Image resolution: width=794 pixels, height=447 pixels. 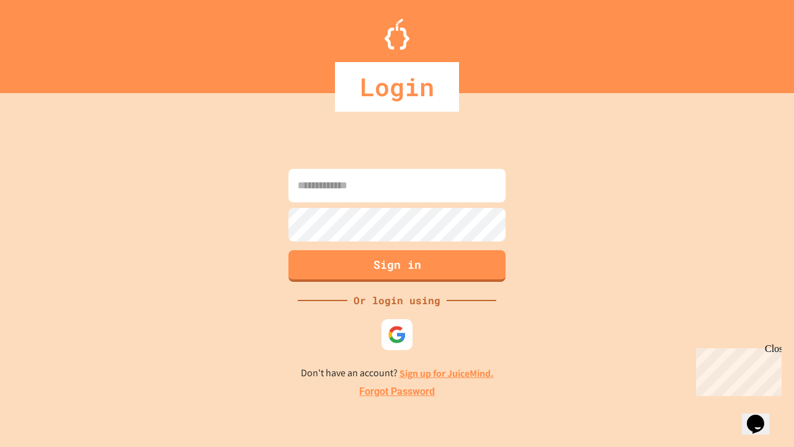 What do you see at coordinates (397, 300) in the screenshot?
I see `div: Or login using` at bounding box center [397, 300].